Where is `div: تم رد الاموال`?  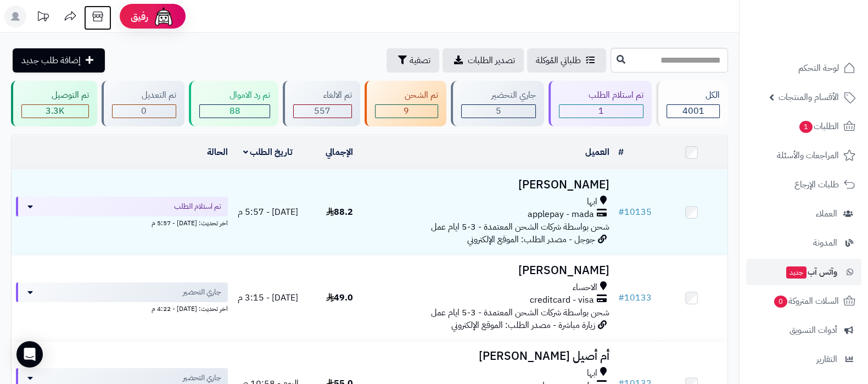
div: تم رد الاموال is located at coordinates (234, 95).